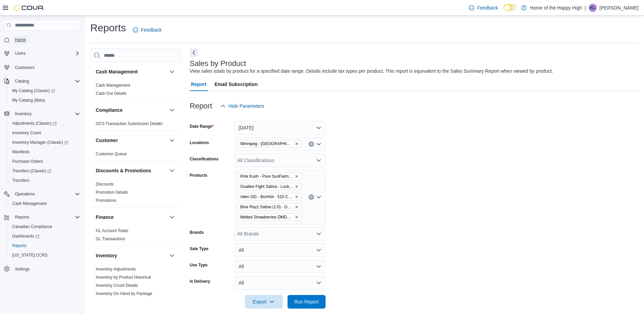 The height and width of the screenshot is (314, 644). I want to click on a: Home, so click(21, 40).